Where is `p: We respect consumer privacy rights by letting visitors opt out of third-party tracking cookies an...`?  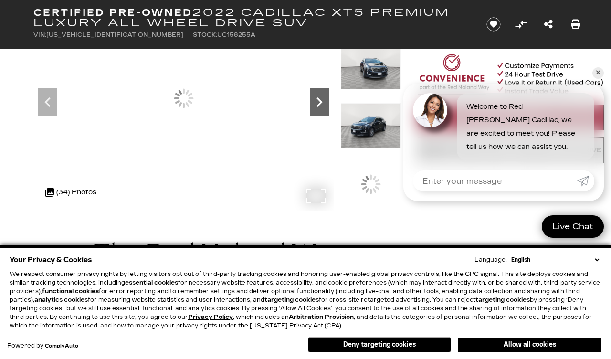
p: We respect consumer privacy rights by letting visitors opt out of third-party tracking cookies an... is located at coordinates (306, 300).